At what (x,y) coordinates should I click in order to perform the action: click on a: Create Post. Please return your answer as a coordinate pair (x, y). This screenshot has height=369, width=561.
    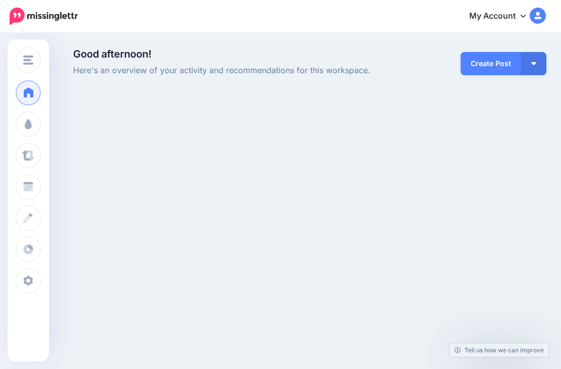
    Looking at the image, I should click on (491, 64).